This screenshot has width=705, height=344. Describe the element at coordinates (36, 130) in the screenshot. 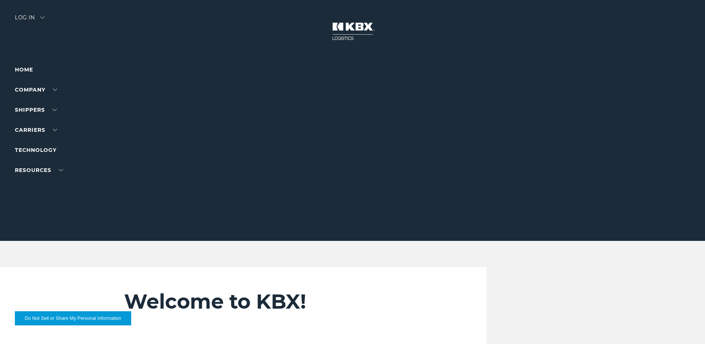

I see `a: Carriers` at that location.